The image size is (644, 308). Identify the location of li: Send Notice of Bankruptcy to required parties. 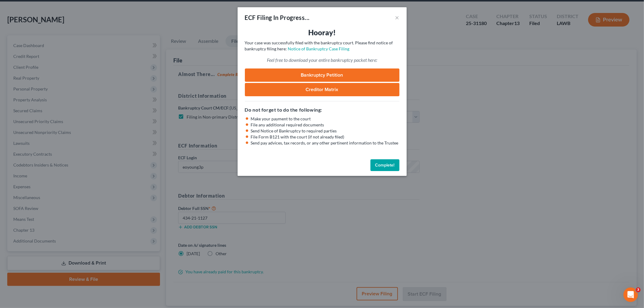
(325, 131).